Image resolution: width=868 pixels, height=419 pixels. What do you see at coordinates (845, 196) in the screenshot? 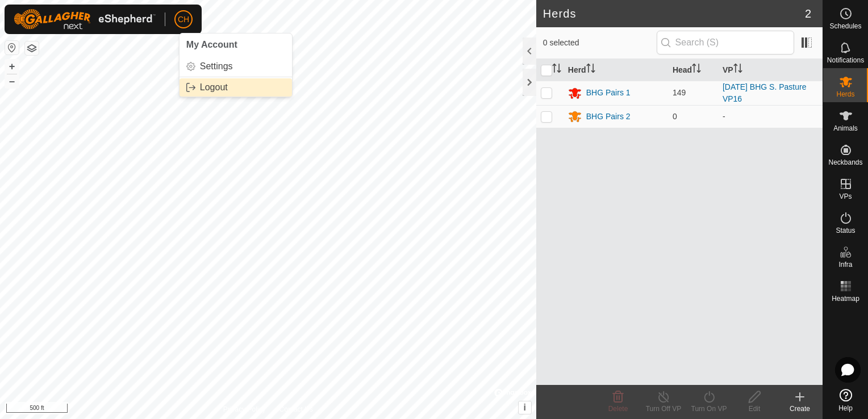
I see `span: VPs` at bounding box center [845, 196].